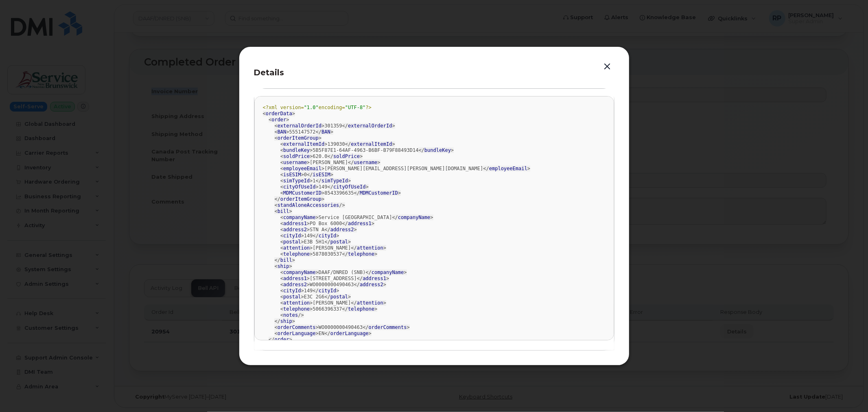 The image size is (868, 412). Describe the element at coordinates (290, 315) in the screenshot. I see `span: notes` at that location.